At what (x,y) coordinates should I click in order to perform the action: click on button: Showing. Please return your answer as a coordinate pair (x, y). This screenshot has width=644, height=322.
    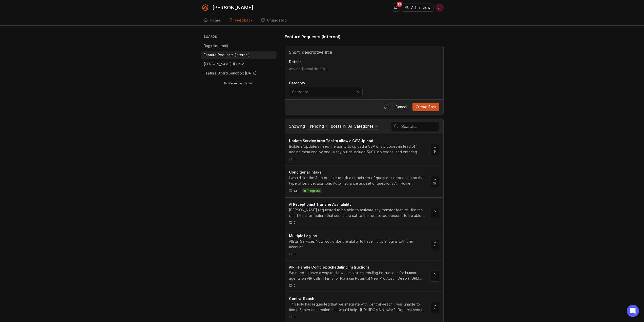
    Looking at the image, I should click on (318, 126).